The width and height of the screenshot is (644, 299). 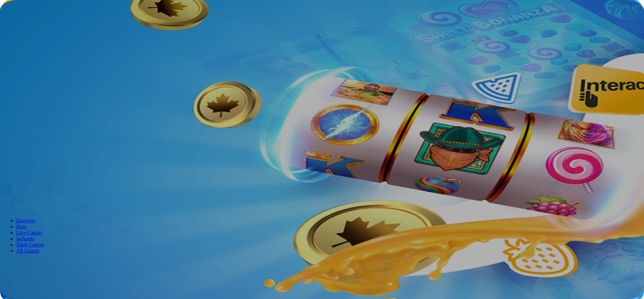 I want to click on span: Live Casino, so click(x=29, y=232).